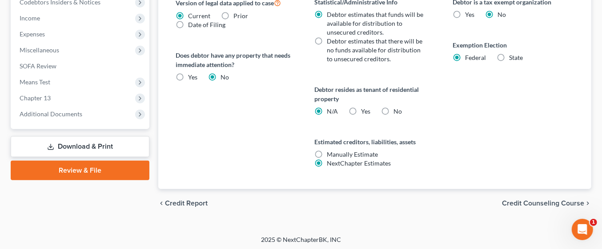 This screenshot has height=249, width=602. Describe the element at coordinates (35, 82) in the screenshot. I see `span: Means Test` at that location.